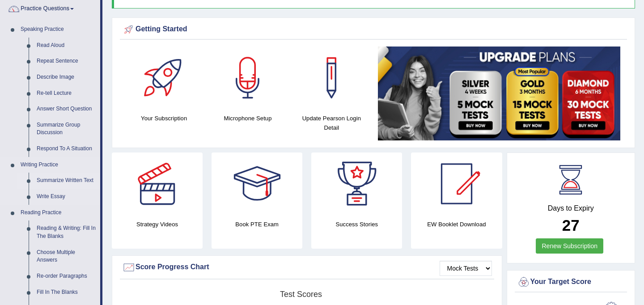 The image size is (644, 305). Describe the element at coordinates (66, 46) in the screenshot. I see `a: Read Aloud` at that location.